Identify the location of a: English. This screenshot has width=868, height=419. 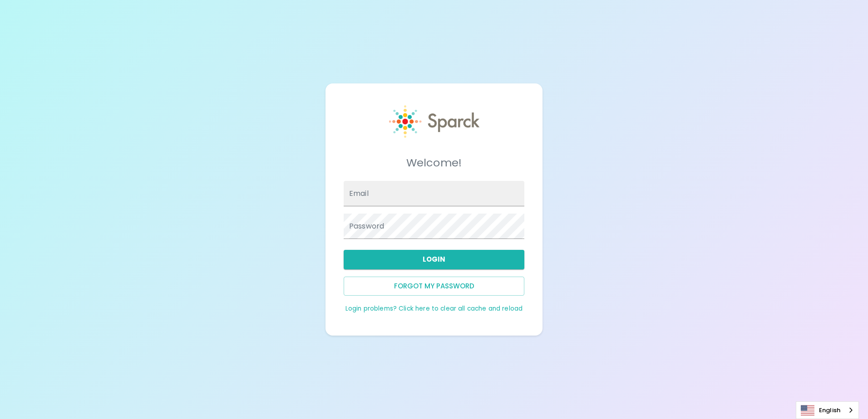
(827, 410).